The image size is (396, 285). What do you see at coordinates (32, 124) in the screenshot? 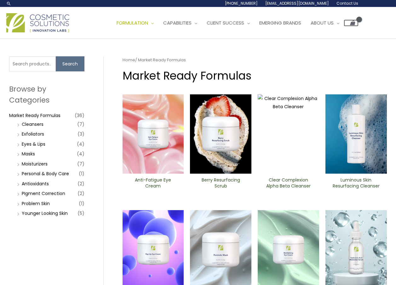
I see `a: Cleansers` at bounding box center [32, 124].